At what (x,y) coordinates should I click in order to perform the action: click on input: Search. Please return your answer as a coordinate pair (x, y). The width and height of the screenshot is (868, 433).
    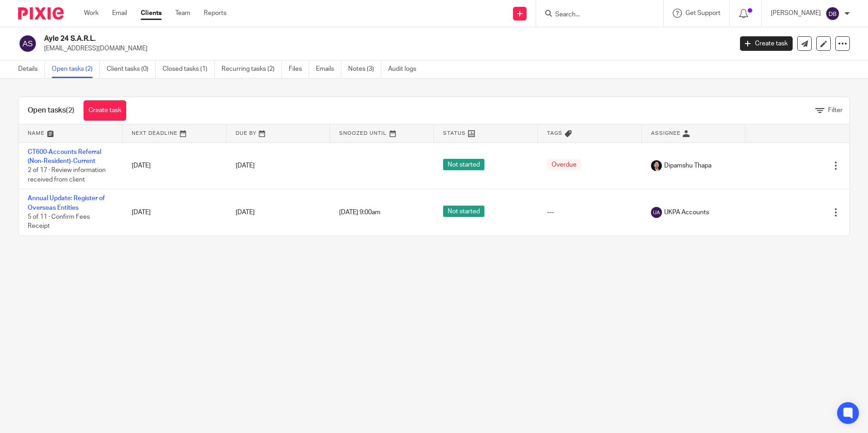
    Looking at the image, I should click on (596, 15).